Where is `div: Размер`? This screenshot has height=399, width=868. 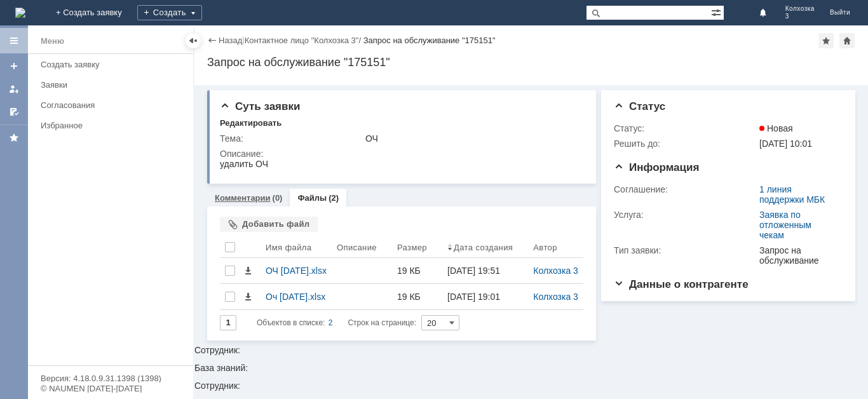 div: Размер is located at coordinates (412, 247).